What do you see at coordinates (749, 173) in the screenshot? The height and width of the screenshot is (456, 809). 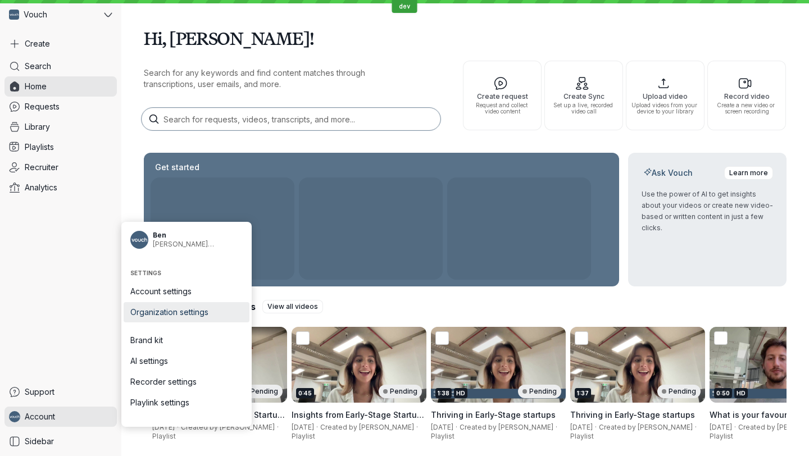 I see `span: Learn more` at bounding box center [749, 173].